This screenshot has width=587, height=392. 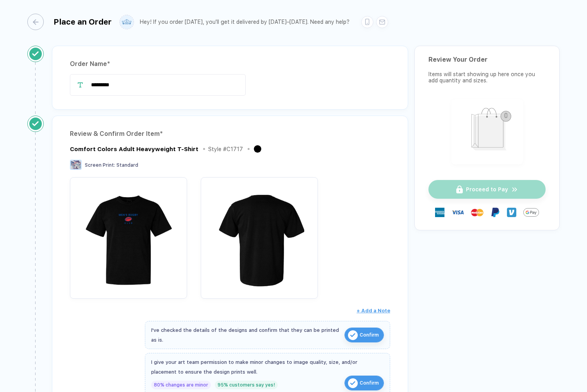 What do you see at coordinates (246, 385) in the screenshot?
I see `div: 95% customers say yes!` at bounding box center [246, 385].